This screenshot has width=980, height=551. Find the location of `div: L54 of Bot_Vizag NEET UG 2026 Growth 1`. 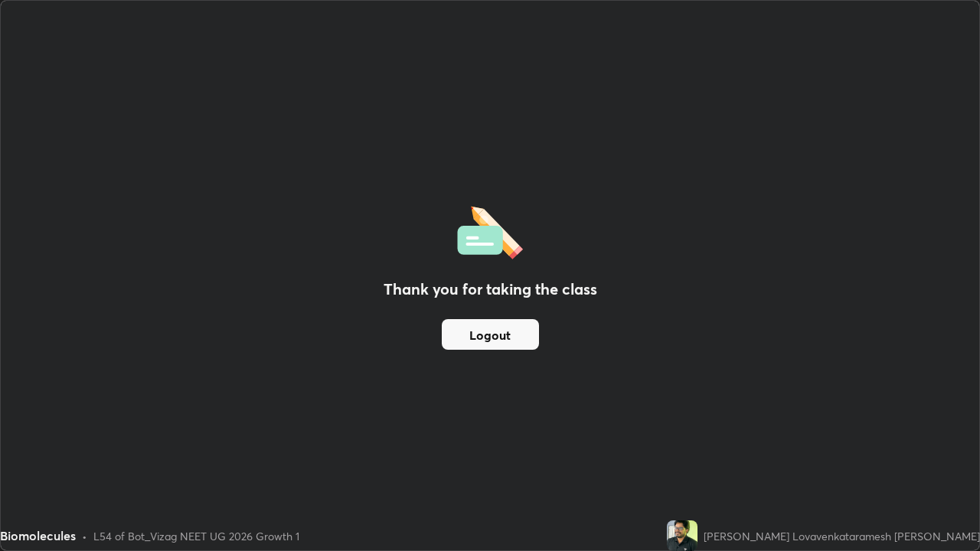

div: L54 of Bot_Vizag NEET UG 2026 Growth 1 is located at coordinates (196, 536).